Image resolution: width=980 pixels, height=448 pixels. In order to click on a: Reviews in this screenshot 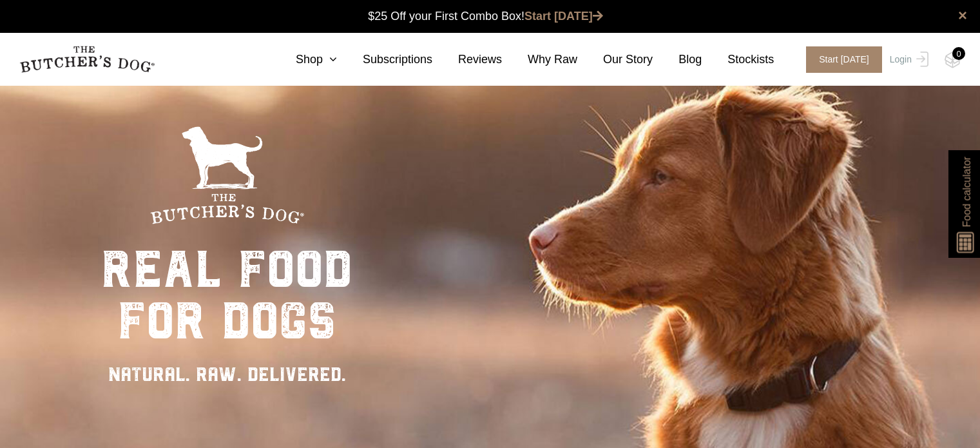, I will do `click(467, 60)`.